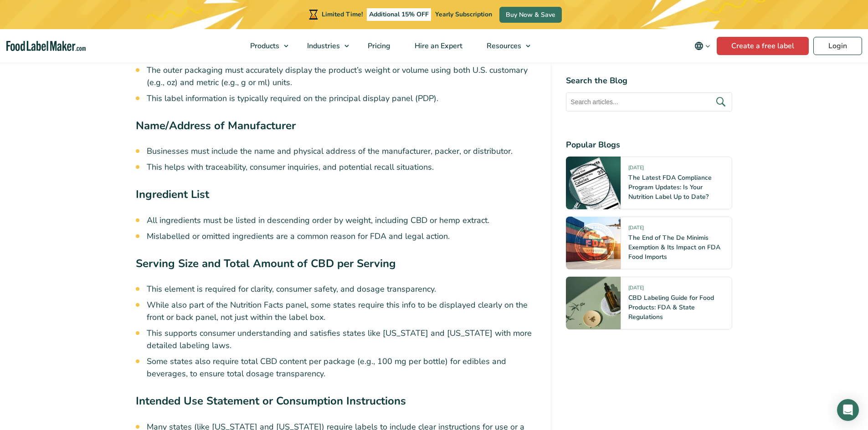  What do you see at coordinates (172, 194) in the screenshot?
I see `strong: Ingredient List` at bounding box center [172, 194].